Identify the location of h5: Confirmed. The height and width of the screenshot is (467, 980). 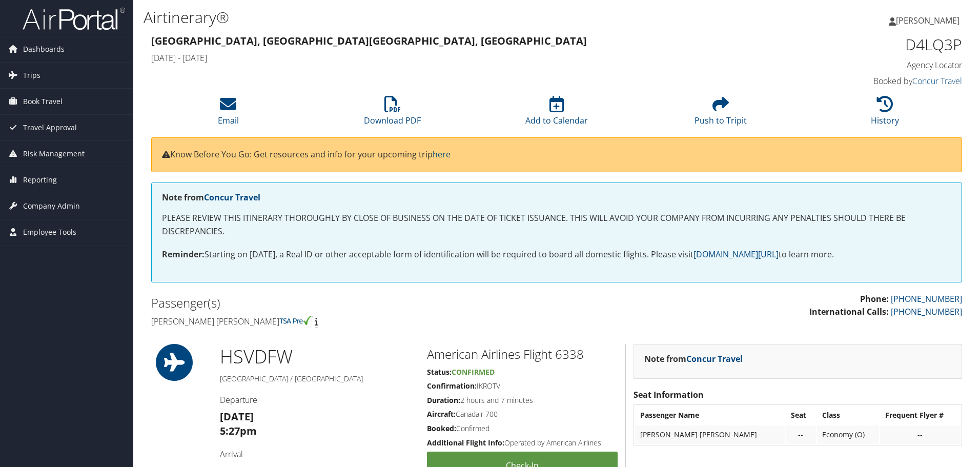
(522, 428).